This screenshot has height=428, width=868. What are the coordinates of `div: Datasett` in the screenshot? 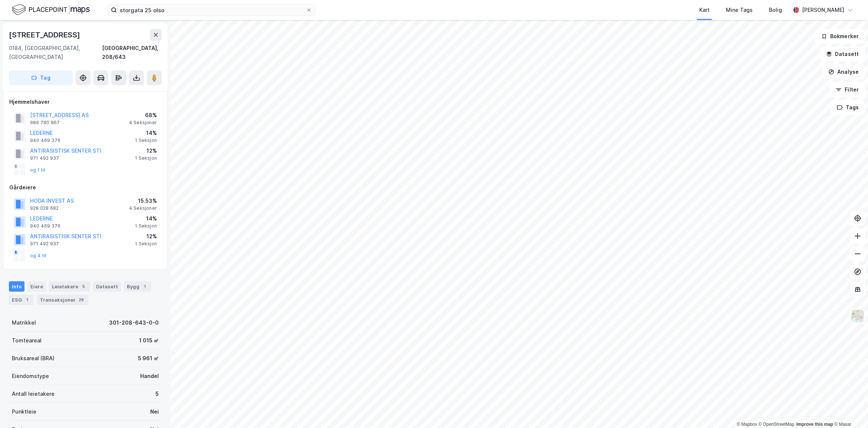 It's located at (107, 287).